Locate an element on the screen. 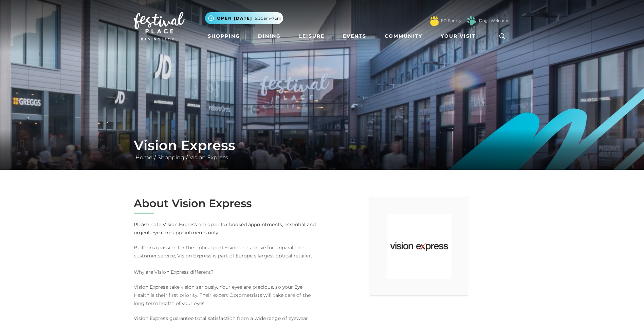 The width and height of the screenshot is (644, 324). a: Vision Express is located at coordinates (209, 157).